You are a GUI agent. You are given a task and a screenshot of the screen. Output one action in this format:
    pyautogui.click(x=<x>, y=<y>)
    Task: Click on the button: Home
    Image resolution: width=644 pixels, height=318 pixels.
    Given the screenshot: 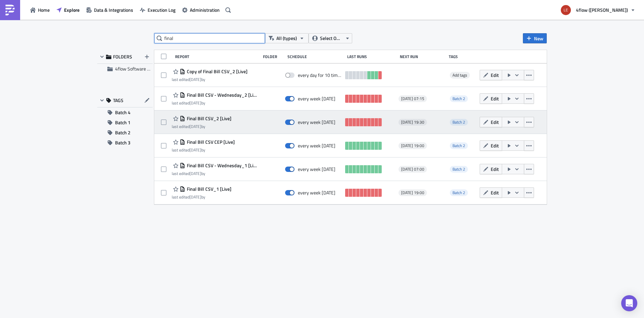 What is the action you would take?
    pyautogui.click(x=40, y=10)
    